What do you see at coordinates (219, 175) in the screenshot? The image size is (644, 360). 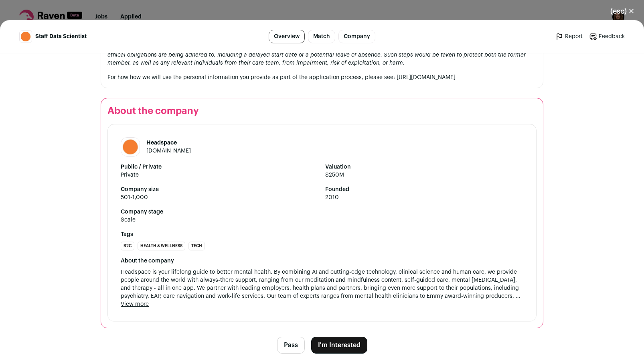 I see `span: Private` at bounding box center [219, 175].